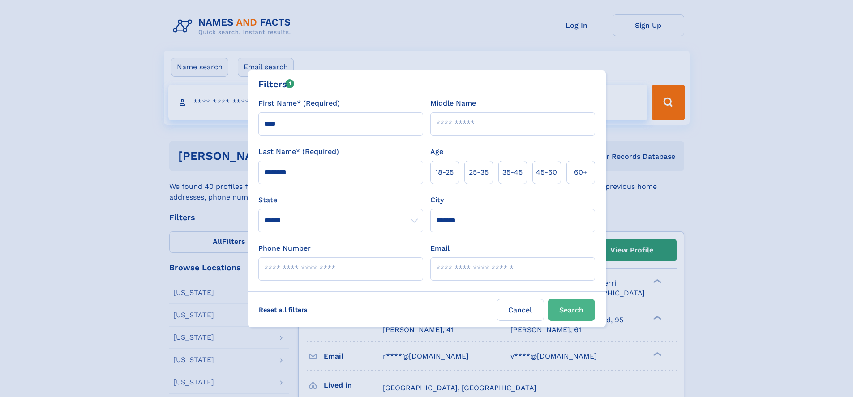 The height and width of the screenshot is (397, 853). What do you see at coordinates (299, 103) in the screenshot?
I see `label: First Name* (Required)` at bounding box center [299, 103].